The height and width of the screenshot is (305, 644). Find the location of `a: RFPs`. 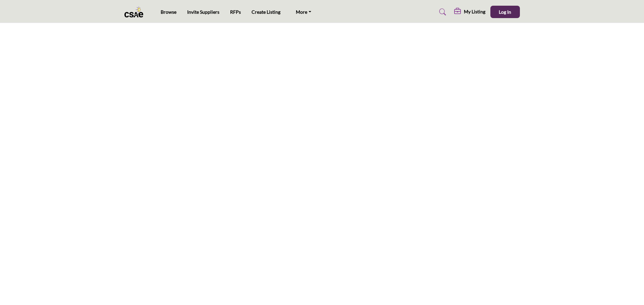

a: RFPs is located at coordinates (236, 12).